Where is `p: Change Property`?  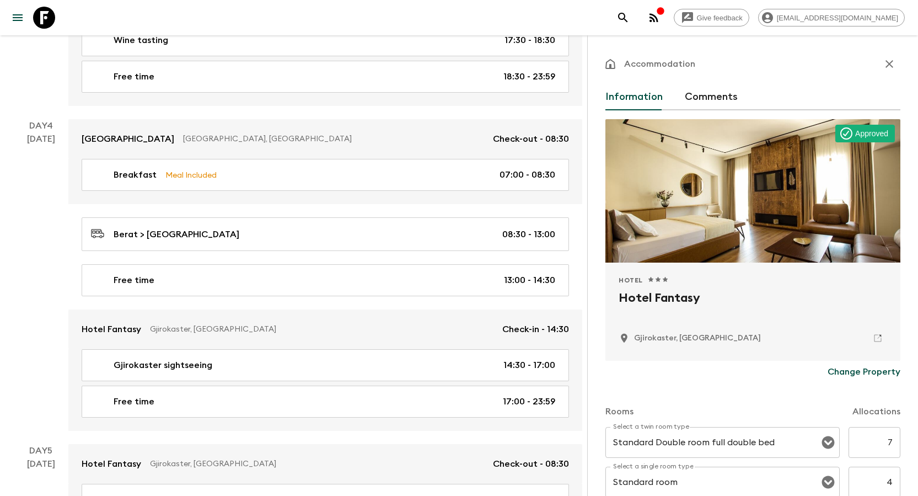
p: Change Property is located at coordinates (864, 372).